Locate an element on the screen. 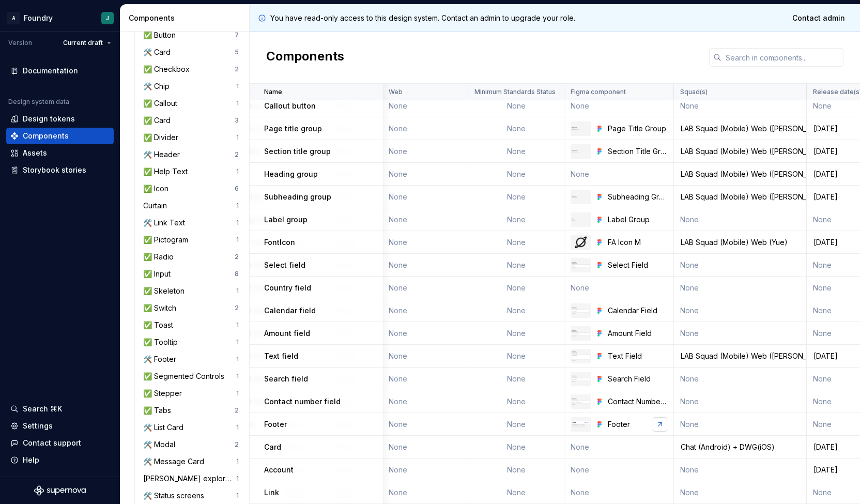 The height and width of the screenshot is (504, 860). div: ✅ Radio is located at coordinates (160, 257).